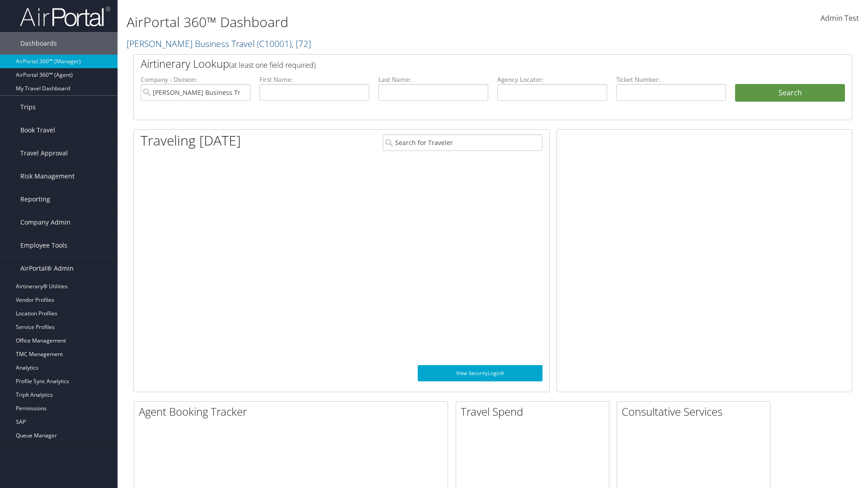 This screenshot has height=488, width=868. What do you see at coordinates (671, 79) in the screenshot?
I see `label: Ticket Number:` at bounding box center [671, 79].